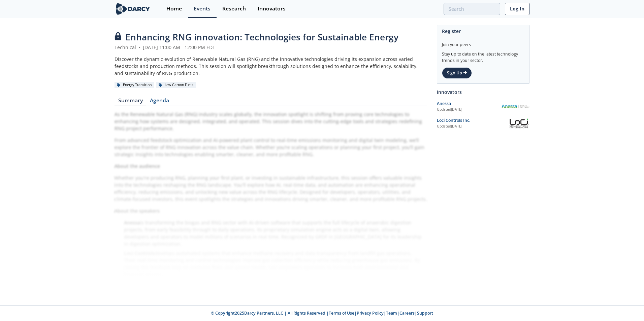  Describe the element at coordinates (234, 9) in the screenshot. I see `div: Research` at that location.